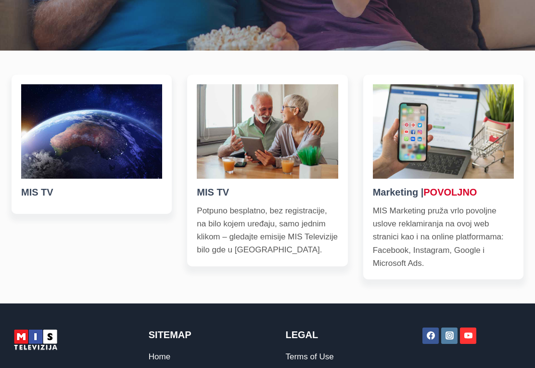 This screenshot has width=535, height=368. Describe the element at coordinates (310, 357) in the screenshot. I see `a: Terms of Use` at that location.